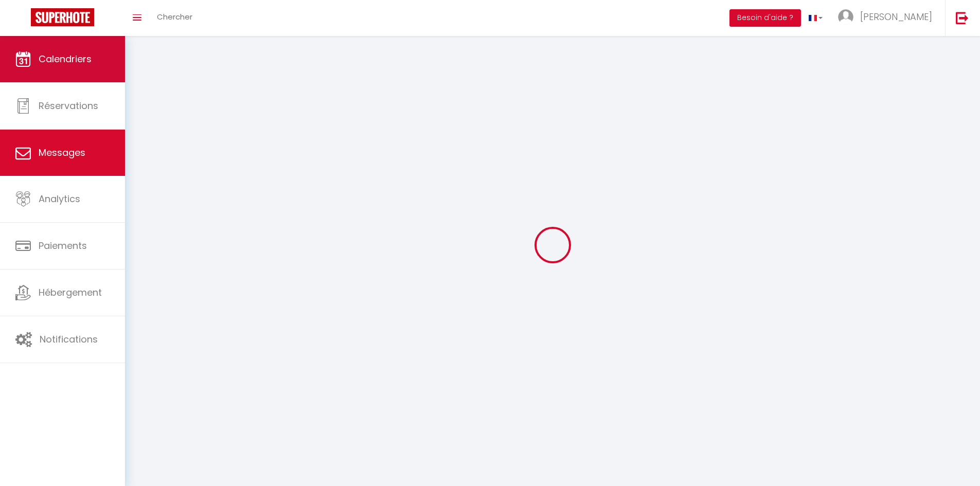  Describe the element at coordinates (68, 339) in the screenshot. I see `span: Notifications` at that location.